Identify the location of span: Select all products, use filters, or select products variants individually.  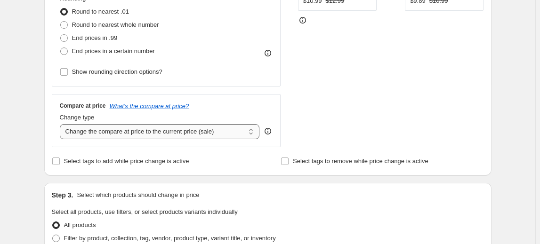
(145, 212).